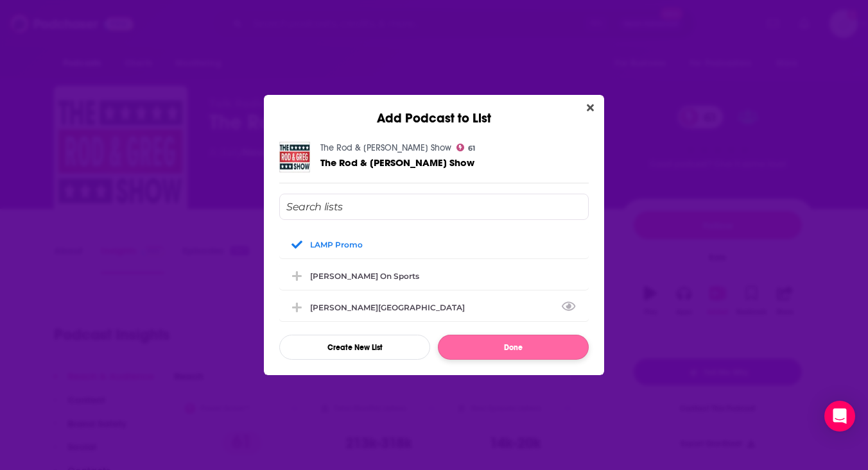 This screenshot has width=868, height=470. Describe the element at coordinates (469, 311) in the screenshot. I see `button: View Link` at that location.